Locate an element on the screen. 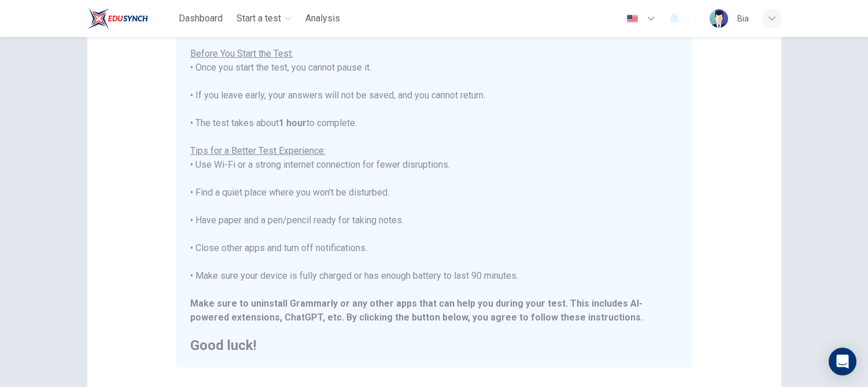 The height and width of the screenshot is (387, 868). button: Analysis is located at coordinates (322, 18).